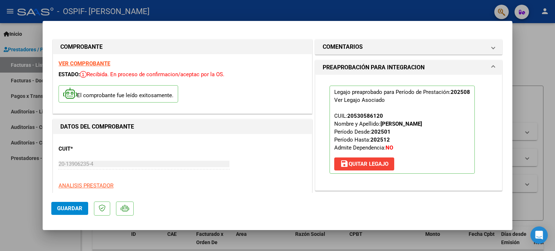 The width and height of the screenshot is (555, 251). Describe the element at coordinates (81, 47) in the screenshot. I see `strong: COMPROBANTE` at that location.